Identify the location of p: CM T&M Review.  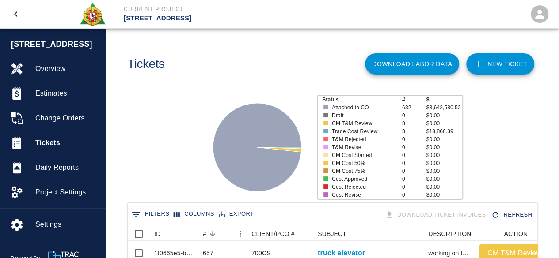
(363, 124).